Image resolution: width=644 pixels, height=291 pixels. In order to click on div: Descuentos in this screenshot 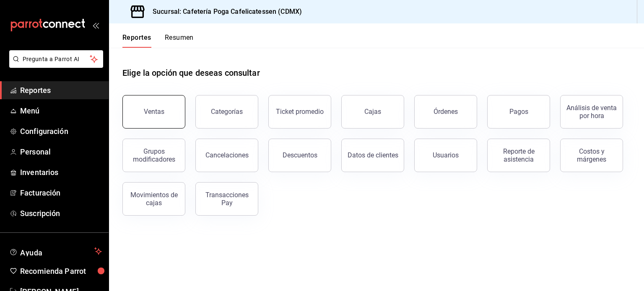, I will do `click(300, 155)`.